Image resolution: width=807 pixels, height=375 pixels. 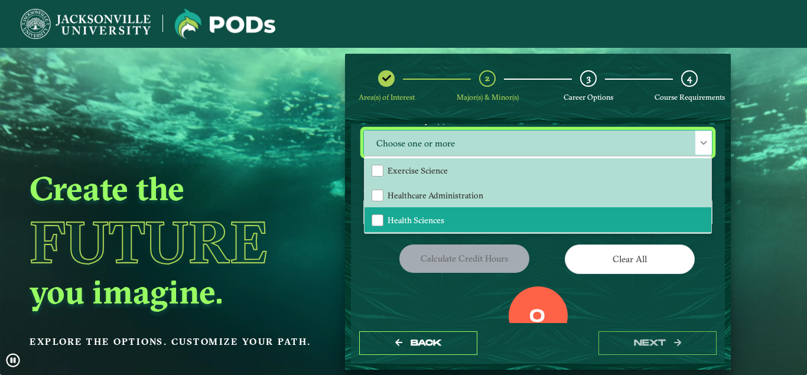 What do you see at coordinates (658, 343) in the screenshot?
I see `button: next` at bounding box center [658, 343].